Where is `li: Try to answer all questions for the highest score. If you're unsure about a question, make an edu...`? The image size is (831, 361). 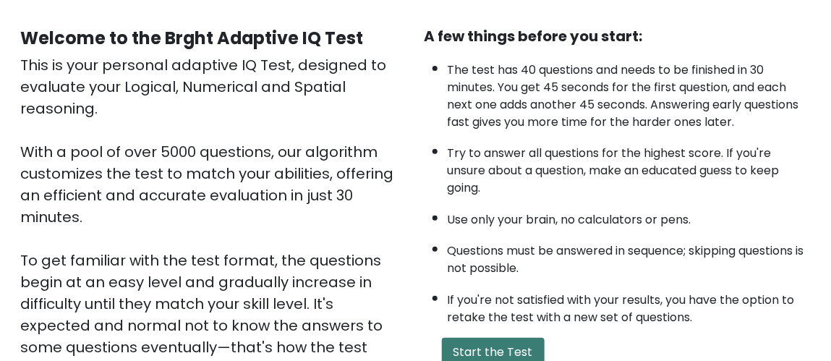
li: Try to answer all questions for the highest score. If you're unsure about a question, make an edu... is located at coordinates (629, 167).